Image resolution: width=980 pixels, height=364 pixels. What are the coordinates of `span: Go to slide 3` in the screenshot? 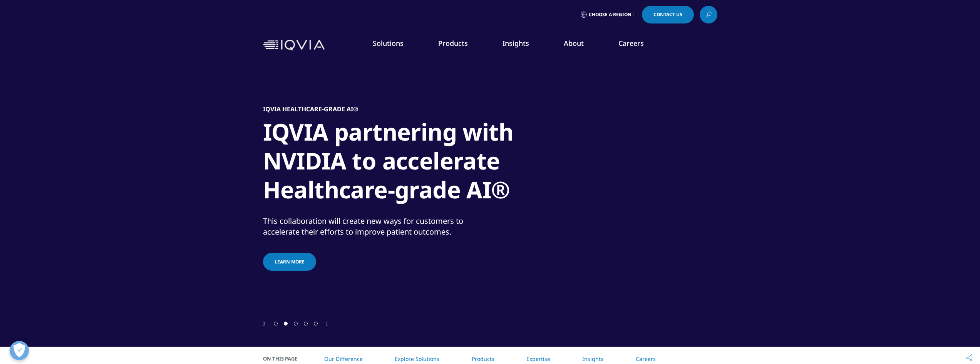 It's located at (295, 323).